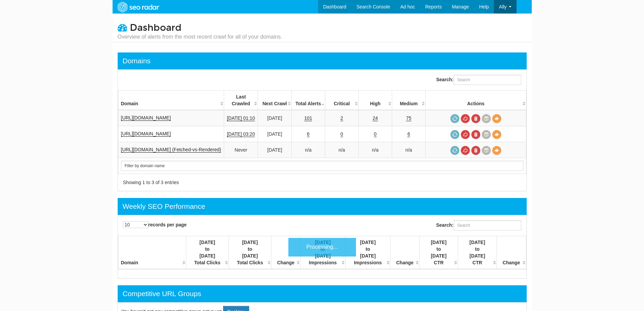  What do you see at coordinates (171, 101) in the screenshot?
I see `th: Domain: activate to sort column ascending` at bounding box center [171, 101].